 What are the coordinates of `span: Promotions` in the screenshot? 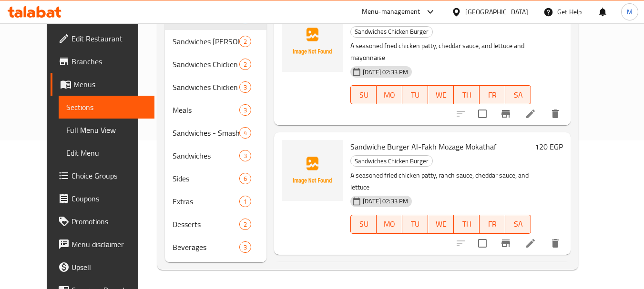 It's located at (109, 221).